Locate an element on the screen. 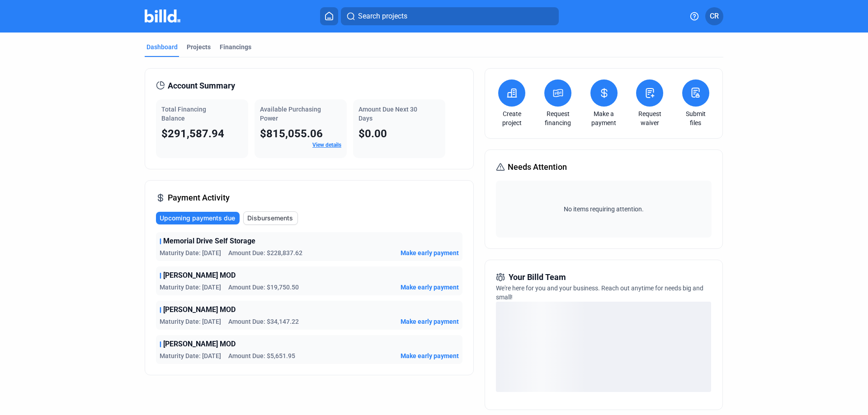  div: Projects is located at coordinates (199, 47).